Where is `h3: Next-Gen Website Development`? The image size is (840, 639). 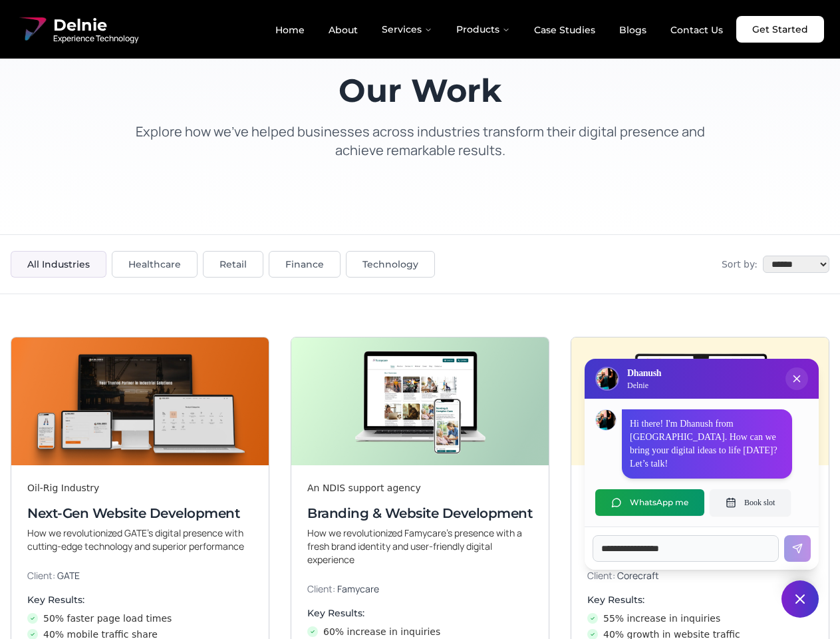 h3: Next-Gen Website Development is located at coordinates (139, 513).